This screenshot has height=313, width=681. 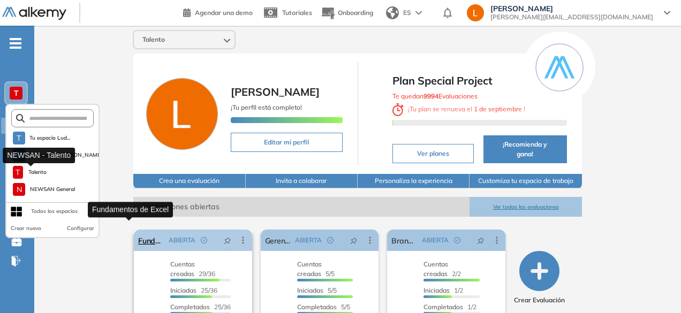 I want to click on div: Fundamentos de Excel, so click(x=130, y=209).